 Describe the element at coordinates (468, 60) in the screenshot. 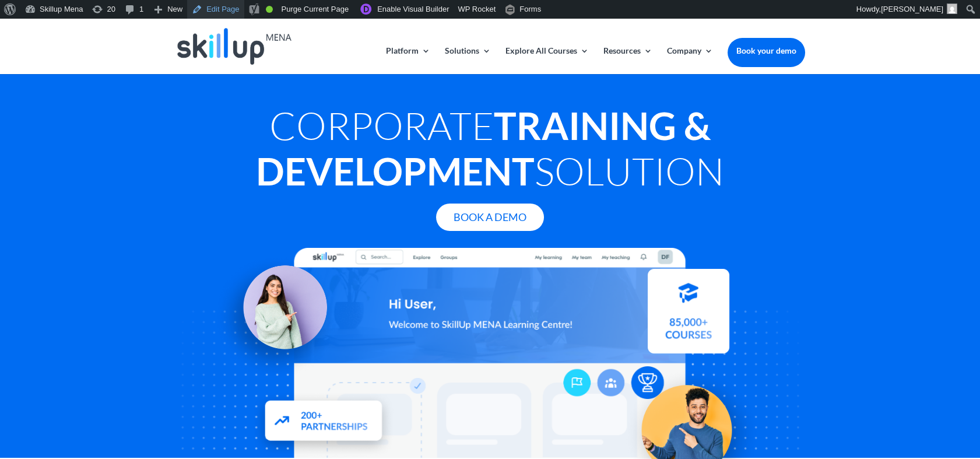

I see `a: Solutions` at that location.